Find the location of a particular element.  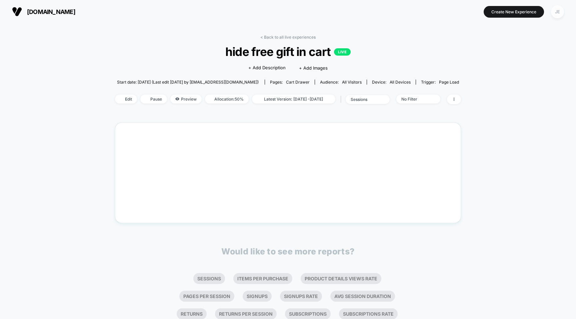

li: Pages Per Session is located at coordinates (207, 296).